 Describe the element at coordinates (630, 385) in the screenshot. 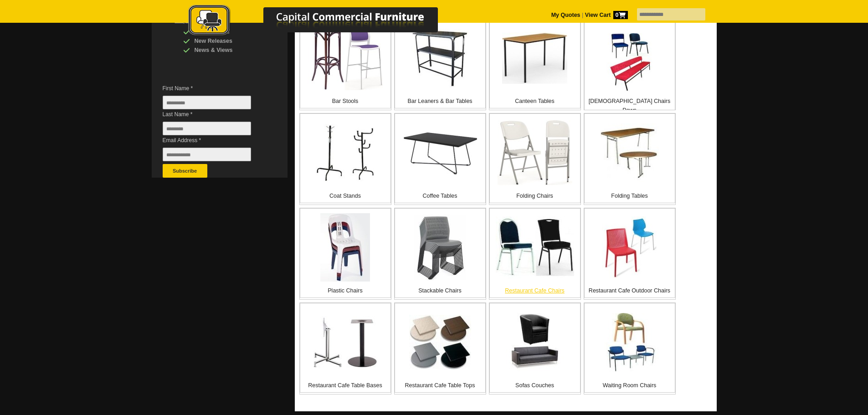

I see `p: Waiting Room Chairs` at that location.